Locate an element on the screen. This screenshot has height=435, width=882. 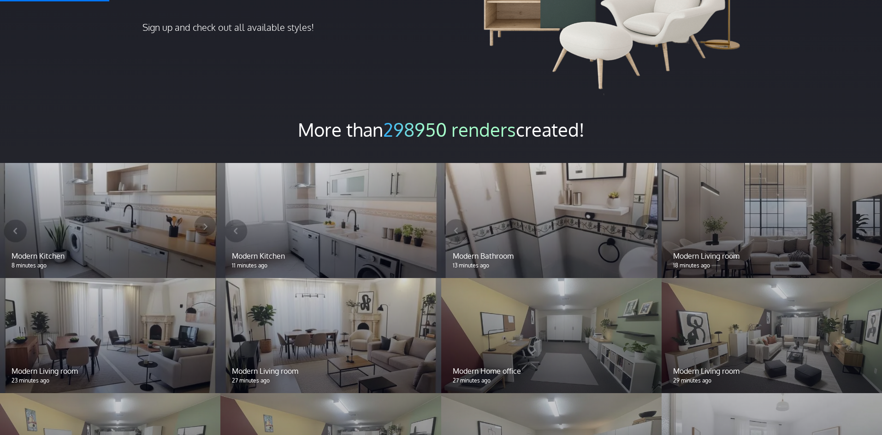
p: 29 minutes ago is located at coordinates (771, 381).